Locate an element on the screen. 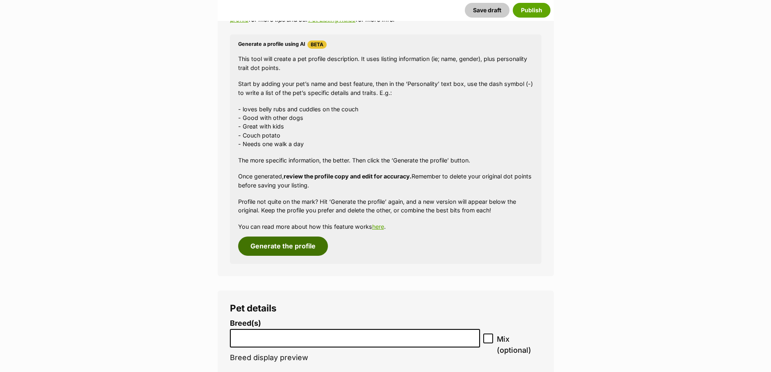 Image resolution: width=771 pixels, height=372 pixels. a: Pet Listing Rules is located at coordinates (331, 19).